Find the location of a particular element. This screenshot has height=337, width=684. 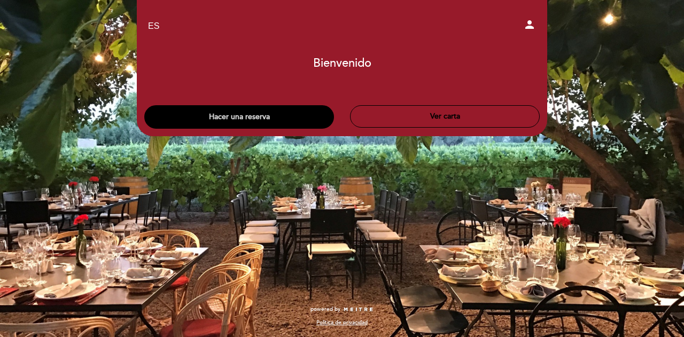

button: Hacer una reserva is located at coordinates (239, 117).